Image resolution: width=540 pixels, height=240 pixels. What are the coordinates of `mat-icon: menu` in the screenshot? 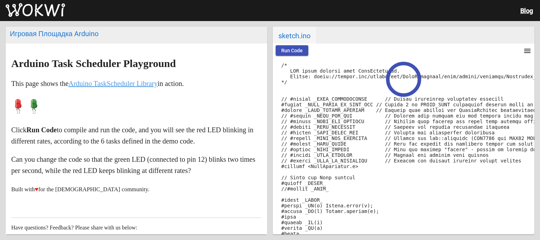 It's located at (527, 51).